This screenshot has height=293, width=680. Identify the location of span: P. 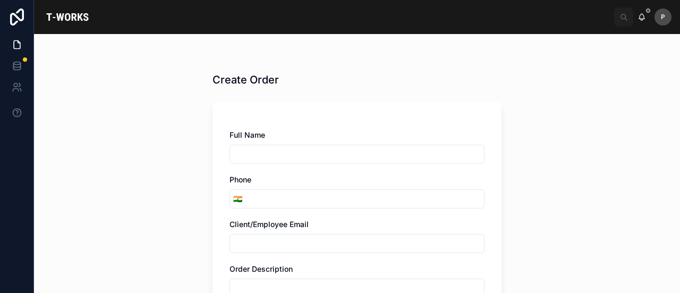
(663, 17).